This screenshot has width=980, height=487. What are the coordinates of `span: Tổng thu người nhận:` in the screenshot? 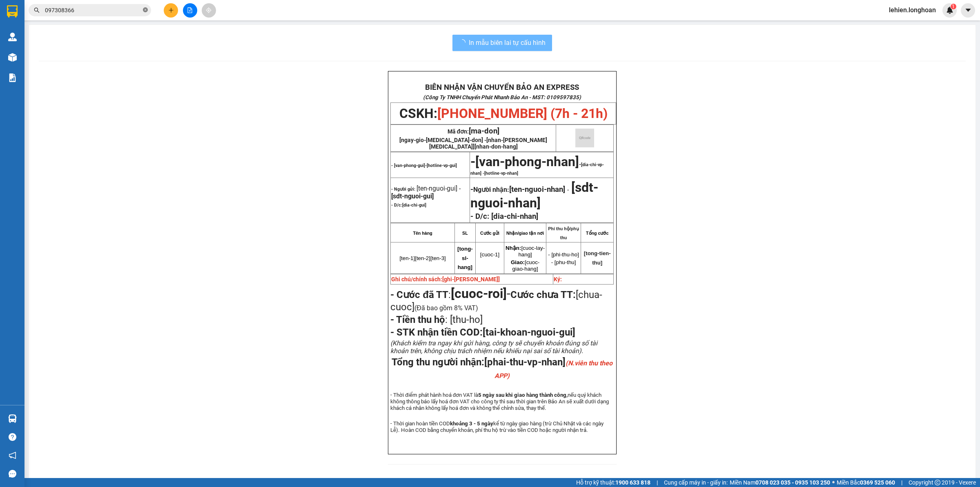 It's located at (502, 368).